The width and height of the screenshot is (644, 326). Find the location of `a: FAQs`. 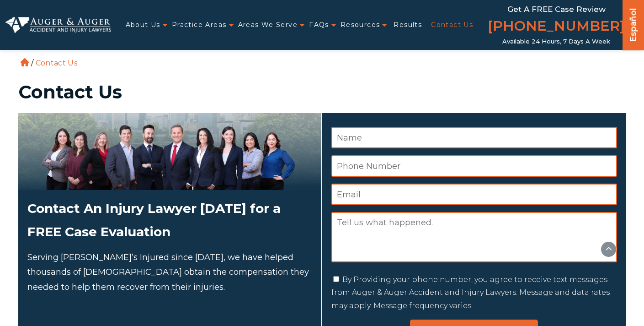

a: FAQs is located at coordinates (319, 25).